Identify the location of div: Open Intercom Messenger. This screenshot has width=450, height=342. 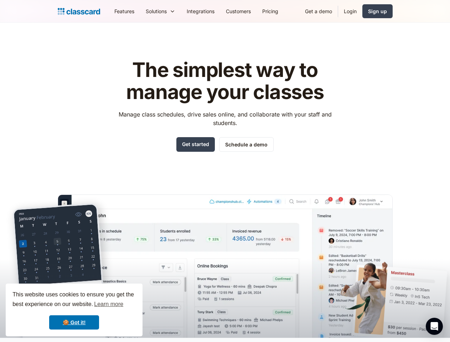
(434, 326).